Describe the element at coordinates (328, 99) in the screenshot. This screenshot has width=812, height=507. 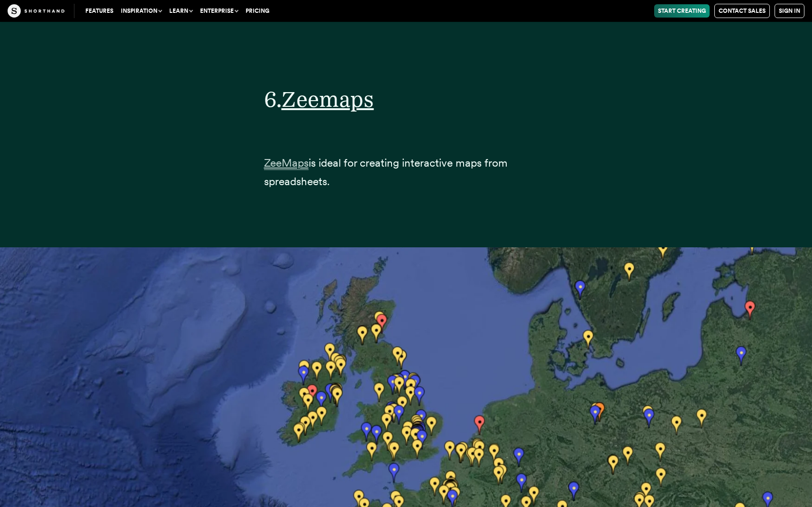
I see `a: Zeemaps` at that location.